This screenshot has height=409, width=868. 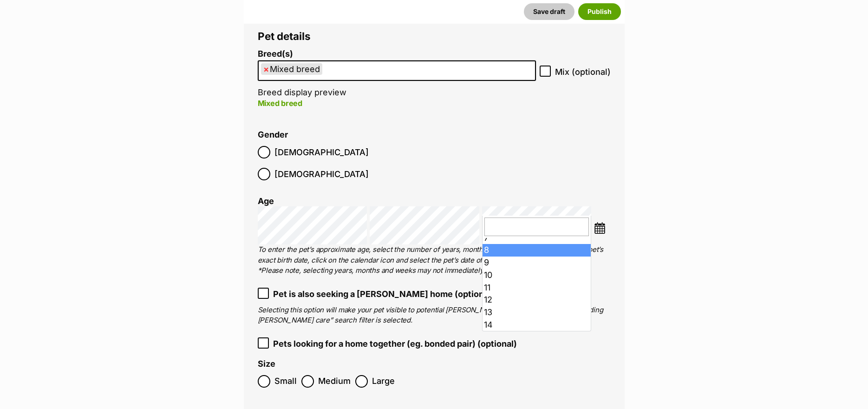 What do you see at coordinates (537, 325) in the screenshot?
I see `li: 14` at bounding box center [537, 325].